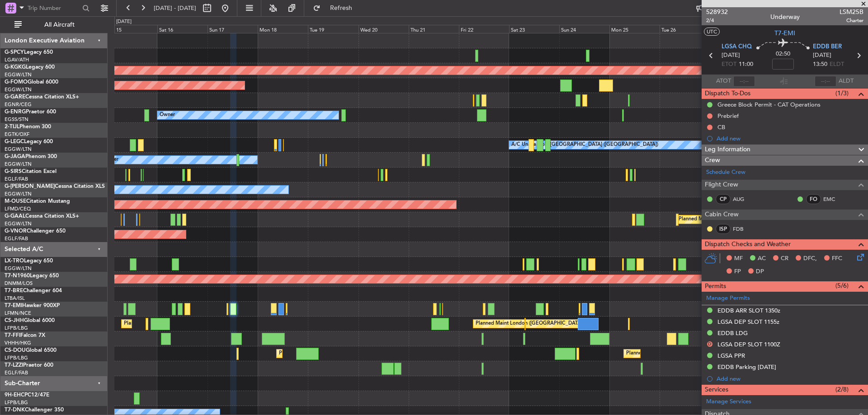 The height and width of the screenshot is (415, 868). What do you see at coordinates (32, 276) in the screenshot?
I see `a: T7-N1960Legacy 650` at bounding box center [32, 276].